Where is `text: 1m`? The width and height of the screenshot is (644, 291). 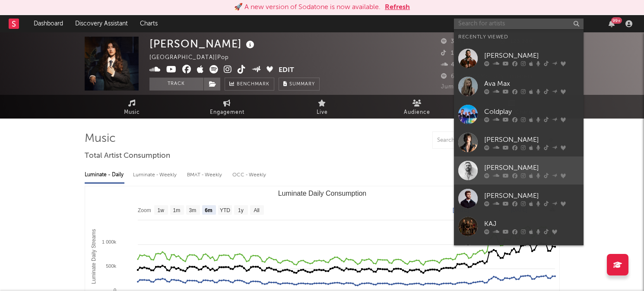 text: 1m is located at coordinates (176, 211).